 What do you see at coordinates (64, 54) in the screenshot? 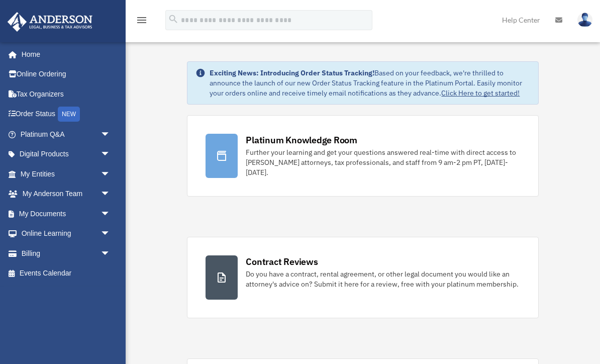
I see `a: Home` at bounding box center [64, 54].